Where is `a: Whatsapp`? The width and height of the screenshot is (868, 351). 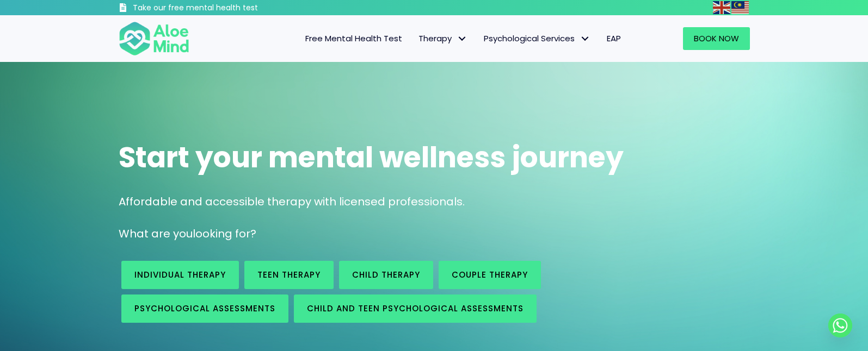 a: Whatsapp is located at coordinates (840, 325).